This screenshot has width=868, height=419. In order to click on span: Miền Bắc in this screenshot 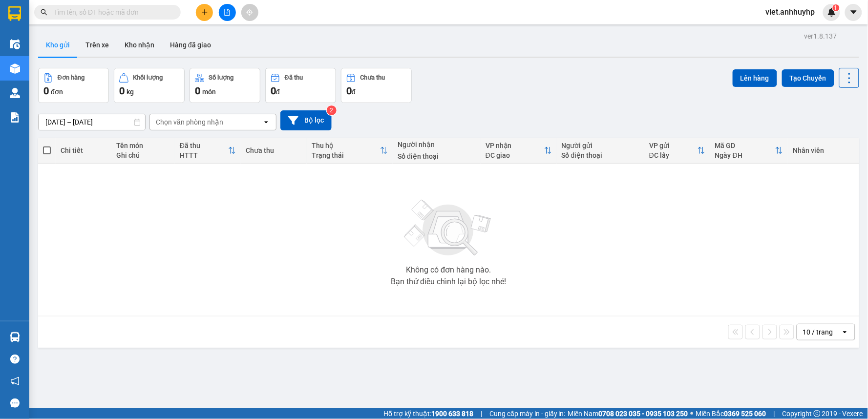, I will do `click(731, 413)`.